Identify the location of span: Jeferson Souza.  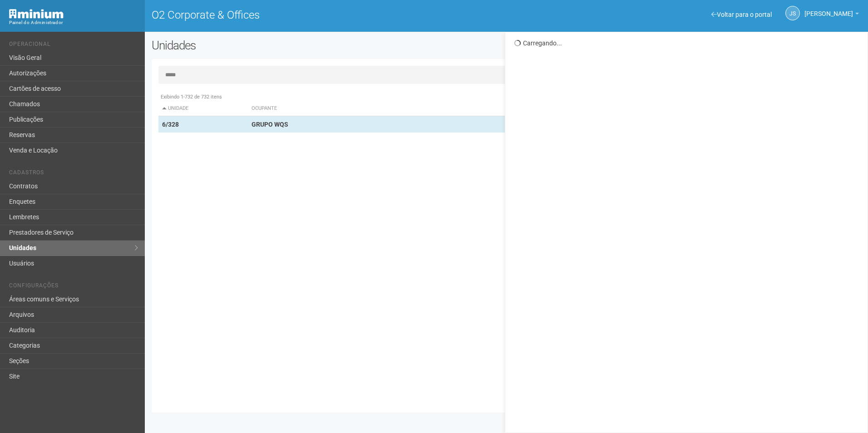
(829, 9).